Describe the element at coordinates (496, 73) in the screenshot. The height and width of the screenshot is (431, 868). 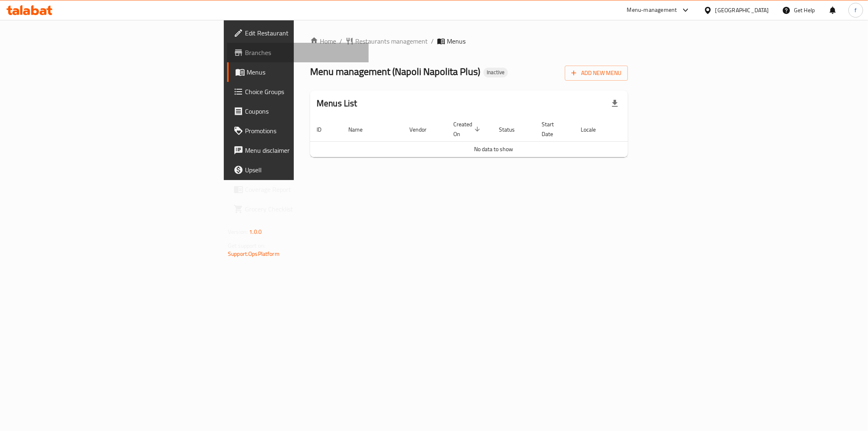
I see `div: Inactive` at that location.